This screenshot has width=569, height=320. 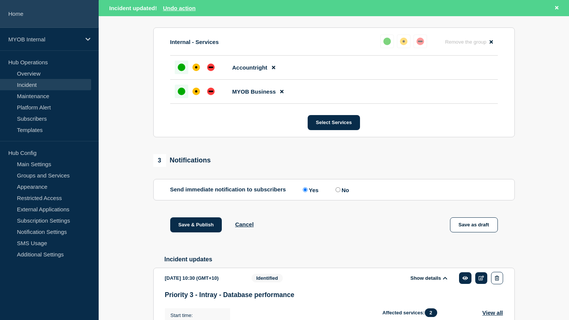 I want to click on input: Yes, so click(x=305, y=190).